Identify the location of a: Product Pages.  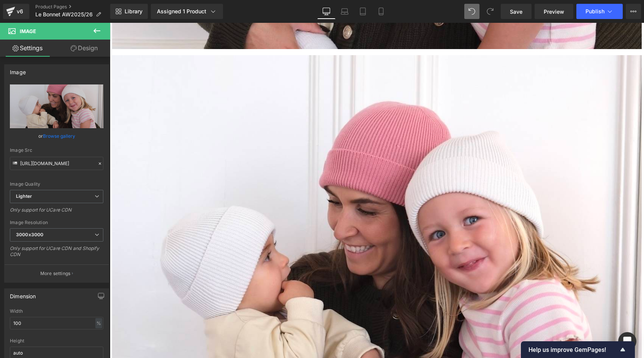
(72, 7).